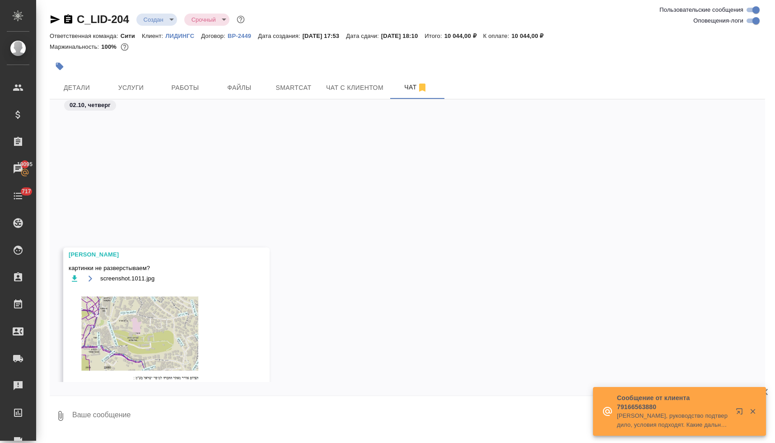 This screenshot has width=775, height=443. What do you see at coordinates (422, 88) in the screenshot?
I see `svg: Отписаться` at bounding box center [422, 88].